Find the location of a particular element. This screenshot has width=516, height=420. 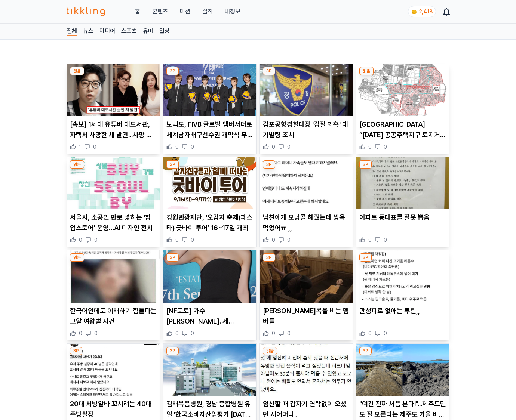

img: 김포공항경찰대장 '갑질 의혹' 대기발령 조치 is located at coordinates (306, 90).